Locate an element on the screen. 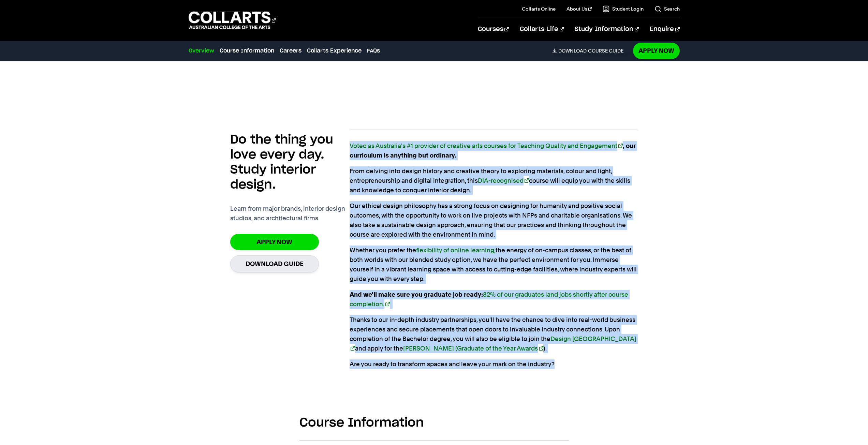 Image resolution: width=868 pixels, height=445 pixels. a: DownloadCourse Guide is located at coordinates (591, 51).